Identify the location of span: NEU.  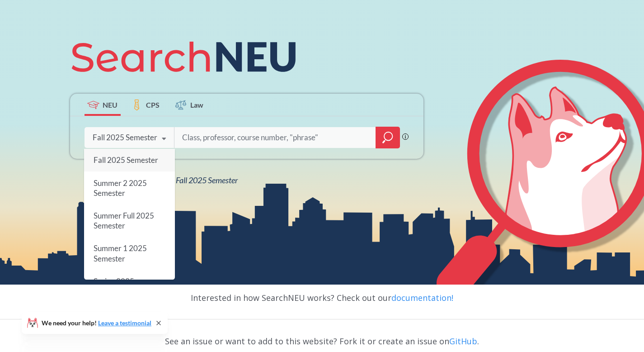
(110, 105).